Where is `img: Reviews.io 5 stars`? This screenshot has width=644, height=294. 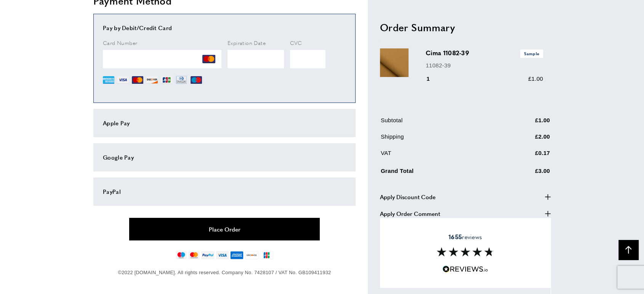 img: Reviews.io 5 stars is located at coordinates (465, 269).